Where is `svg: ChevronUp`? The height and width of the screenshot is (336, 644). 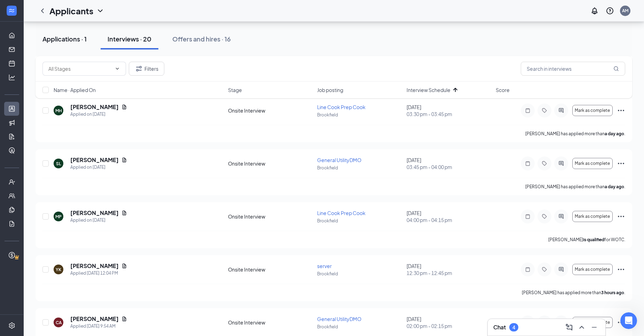
svg: ChevronUp is located at coordinates (581, 327).